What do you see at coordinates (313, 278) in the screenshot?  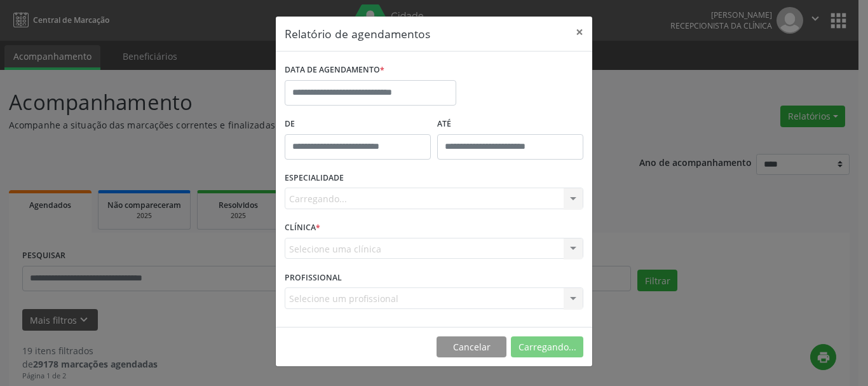 I see `label: PROFISSIONAL` at bounding box center [313, 278].